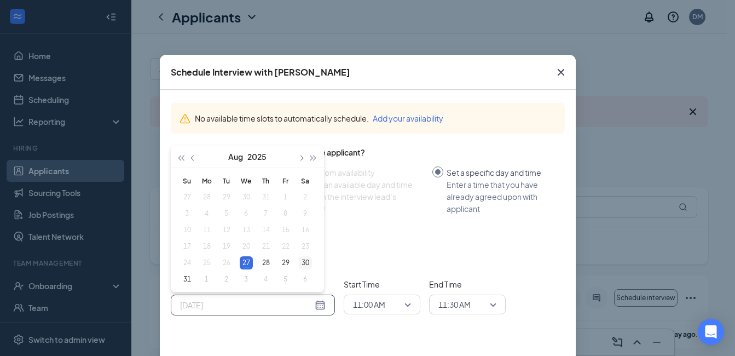  What do you see at coordinates (382, 284) in the screenshot?
I see `span: Start Time` at bounding box center [382, 284].